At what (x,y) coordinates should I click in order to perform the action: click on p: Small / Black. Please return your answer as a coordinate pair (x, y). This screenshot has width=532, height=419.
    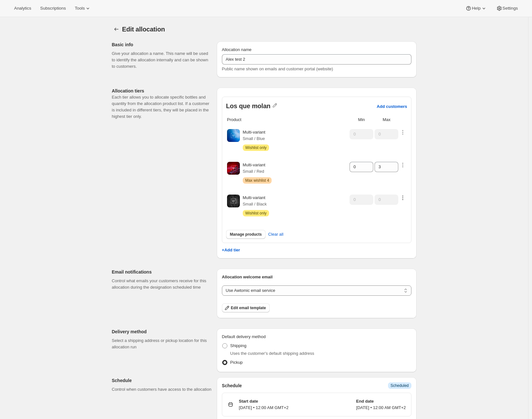
    Looking at the image, I should click on (256, 204).